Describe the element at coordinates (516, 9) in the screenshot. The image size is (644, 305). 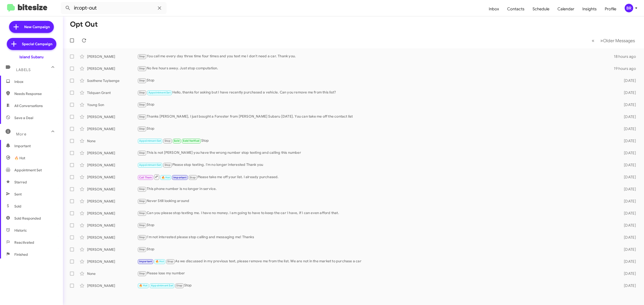
I see `span: Contacts` at that location.